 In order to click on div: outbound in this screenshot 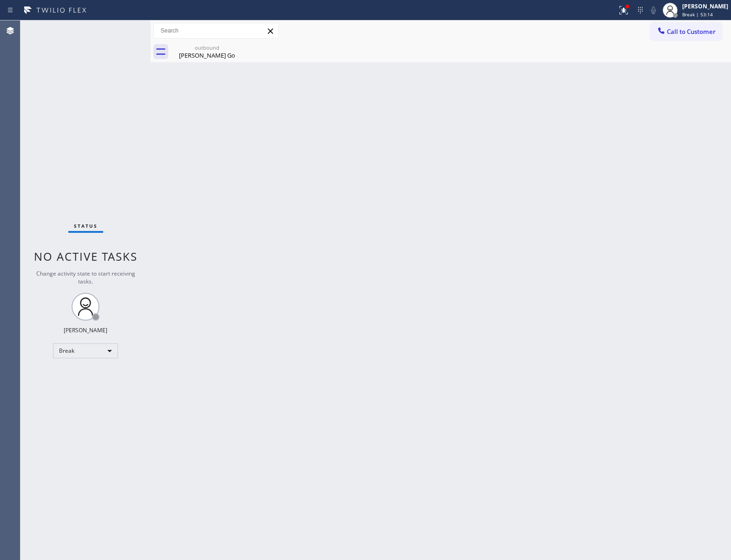, I will do `click(207, 48)`.